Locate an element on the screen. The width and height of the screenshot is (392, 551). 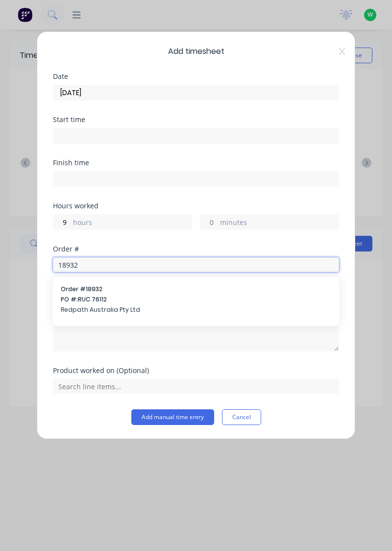
span: Add timesheet is located at coordinates (196, 51).